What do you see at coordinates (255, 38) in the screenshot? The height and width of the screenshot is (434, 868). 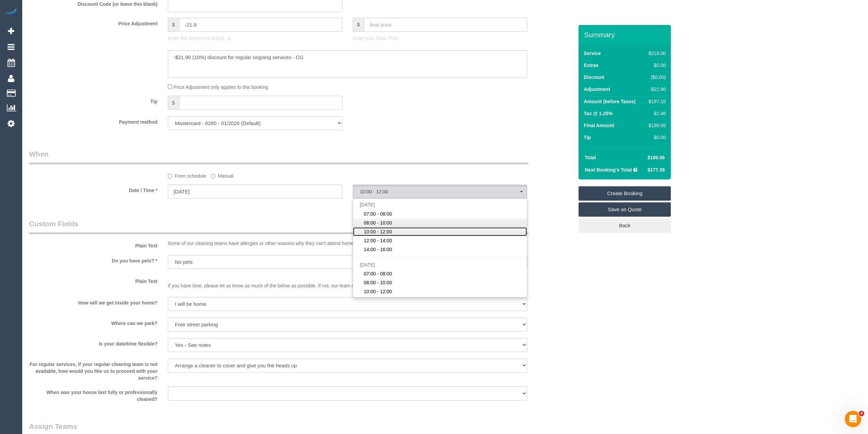 I see `p: Enter the Amount to Adjust, or` at bounding box center [255, 38].